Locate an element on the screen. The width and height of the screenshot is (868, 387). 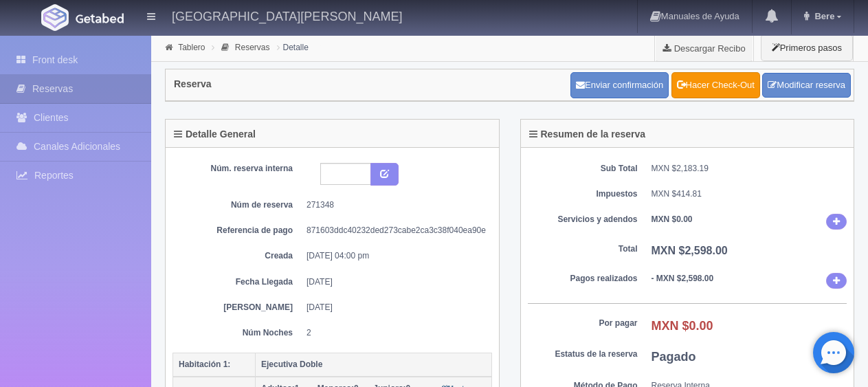
a: Modificar reserva is located at coordinates (806, 86).